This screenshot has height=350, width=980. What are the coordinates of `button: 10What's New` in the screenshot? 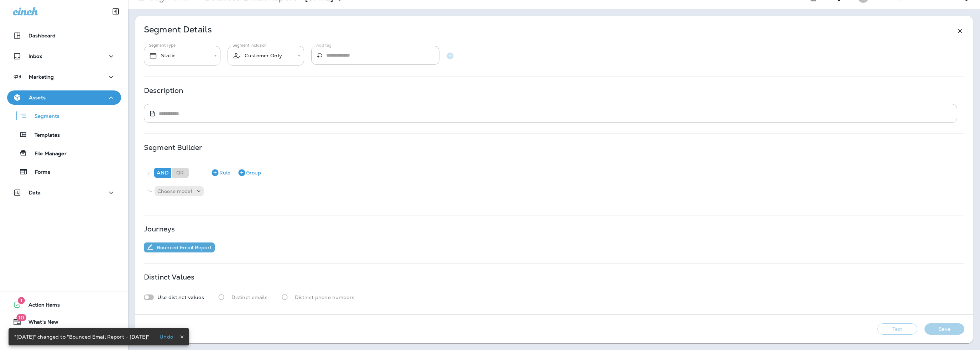 It's located at (64, 322).